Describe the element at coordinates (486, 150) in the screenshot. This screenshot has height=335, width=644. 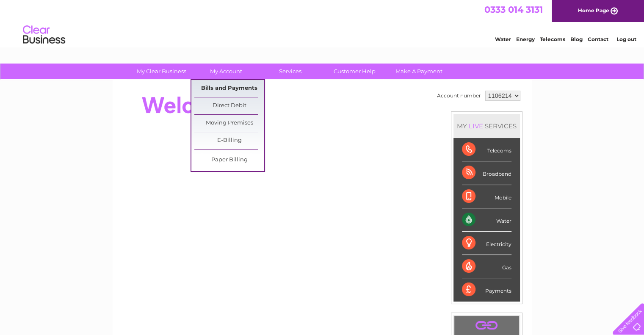
I see `div: Telecoms` at that location.